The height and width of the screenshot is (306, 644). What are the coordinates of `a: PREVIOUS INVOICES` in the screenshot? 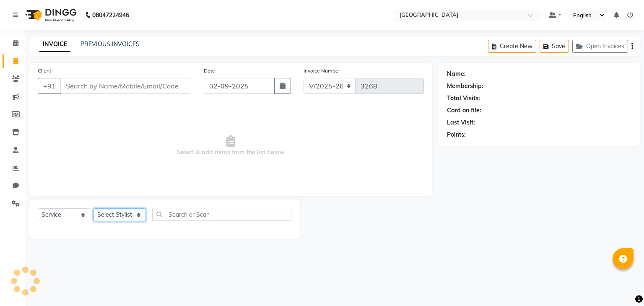 It's located at (110, 44).